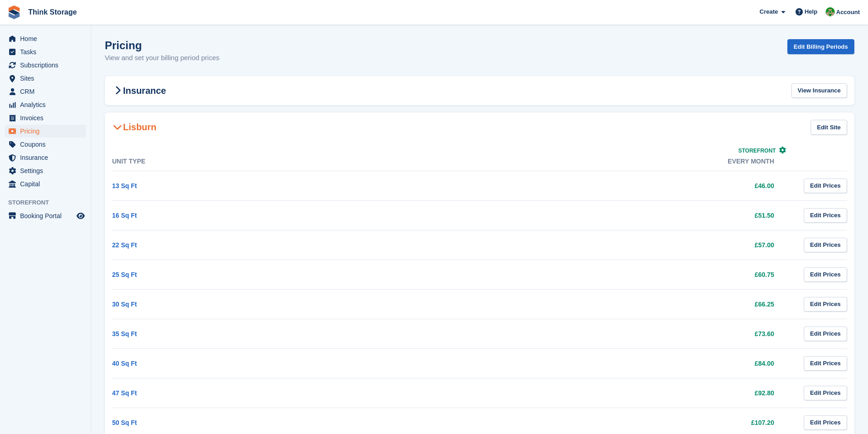 This screenshot has height=434, width=868. What do you see at coordinates (829, 127) in the screenshot?
I see `a: Edit Site` at bounding box center [829, 127].